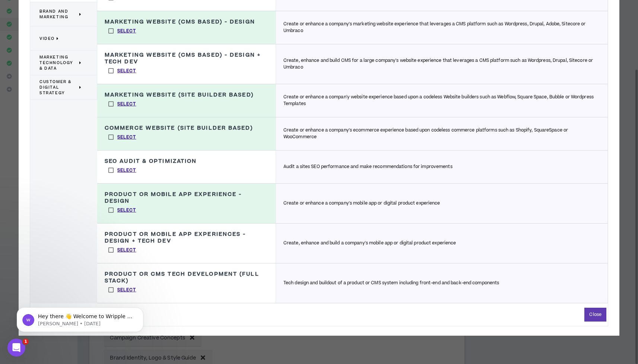 The image size is (638, 364). What do you see at coordinates (442, 28) in the screenshot?
I see `p: Create or enhance a company's marketing website experience that leverages a CMS platform such as ...` at bounding box center [442, 28].